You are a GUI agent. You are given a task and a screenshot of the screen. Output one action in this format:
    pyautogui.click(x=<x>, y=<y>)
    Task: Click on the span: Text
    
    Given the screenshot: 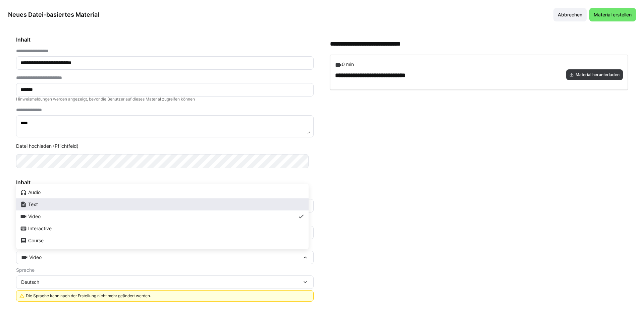 What is the action you would take?
    pyautogui.click(x=33, y=205)
    